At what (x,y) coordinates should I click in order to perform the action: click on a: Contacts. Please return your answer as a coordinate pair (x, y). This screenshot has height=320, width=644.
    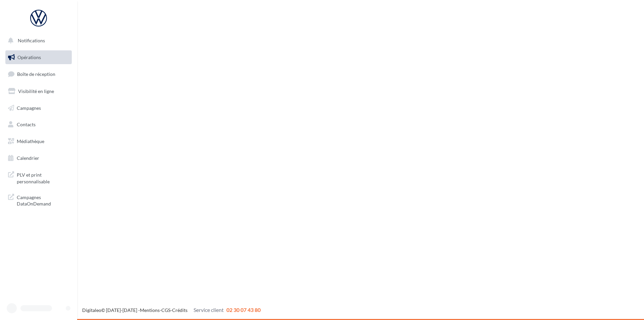
    Looking at the image, I should click on (39, 125).